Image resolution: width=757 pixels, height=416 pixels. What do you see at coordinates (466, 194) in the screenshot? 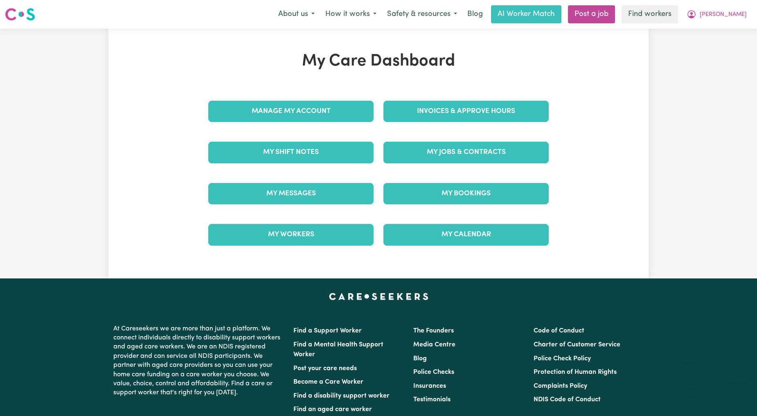
I see `a: My Bookings` at bounding box center [466, 194].